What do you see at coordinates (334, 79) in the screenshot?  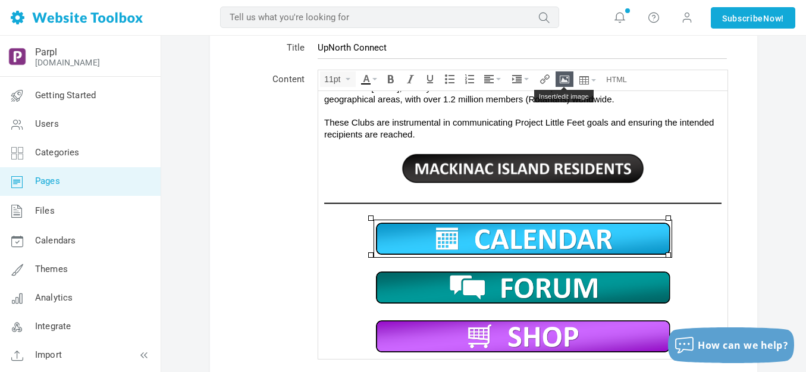 I see `span: 11pt` at bounding box center [334, 79].